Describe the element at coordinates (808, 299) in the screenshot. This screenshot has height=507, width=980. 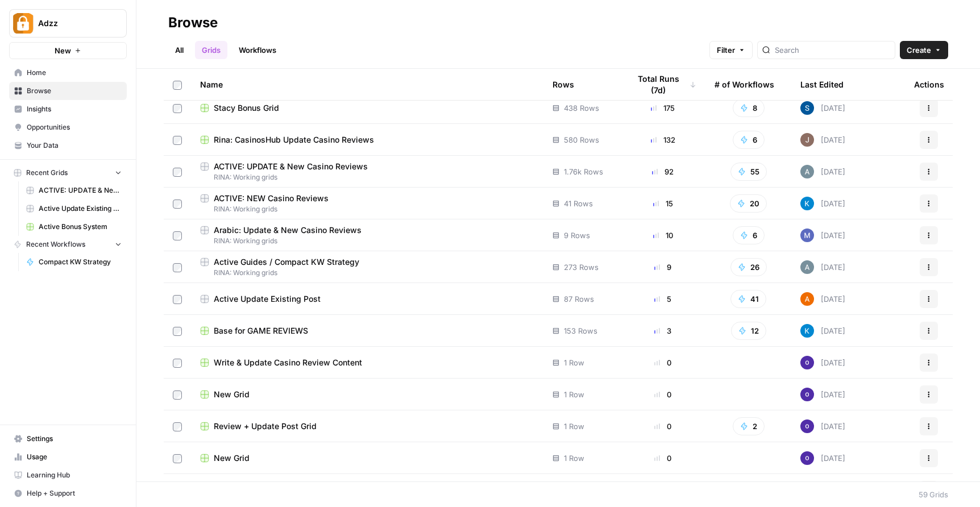
I see `img: 1uqwqwywk0hvkeqipwlzjk5gjbnq` at that location.